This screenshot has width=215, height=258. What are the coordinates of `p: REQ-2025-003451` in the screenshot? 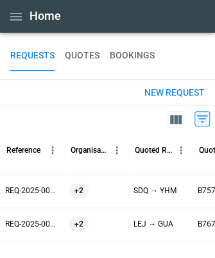 It's located at (32, 190).